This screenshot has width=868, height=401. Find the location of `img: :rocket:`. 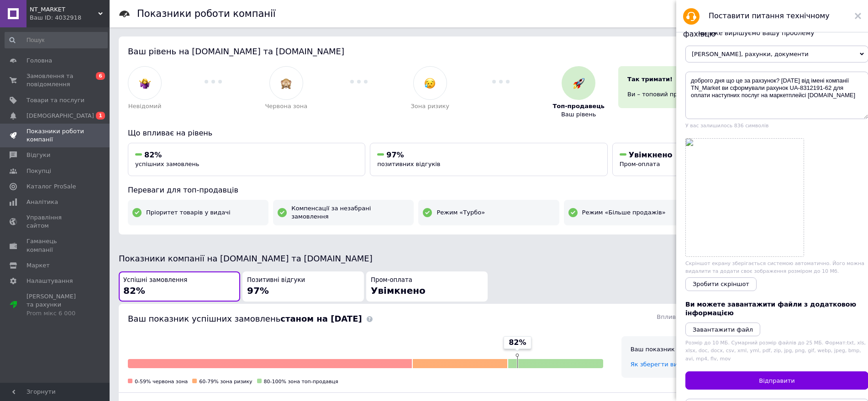

img: :rocket: is located at coordinates (578, 83).